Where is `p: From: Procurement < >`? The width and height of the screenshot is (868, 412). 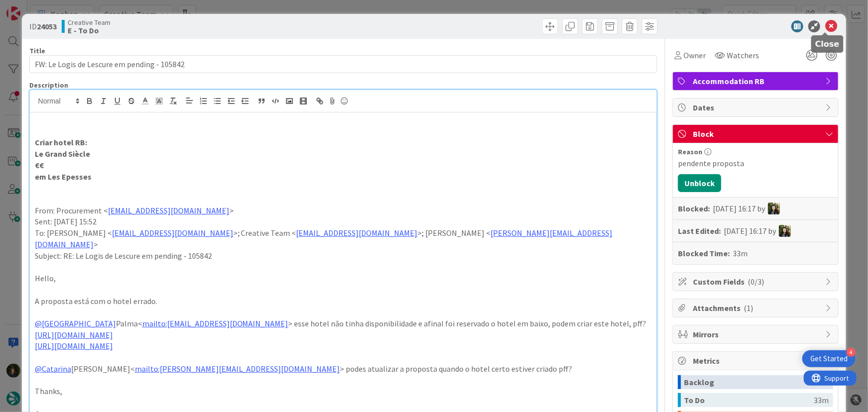
p: From: Procurement < > is located at coordinates (343, 211).